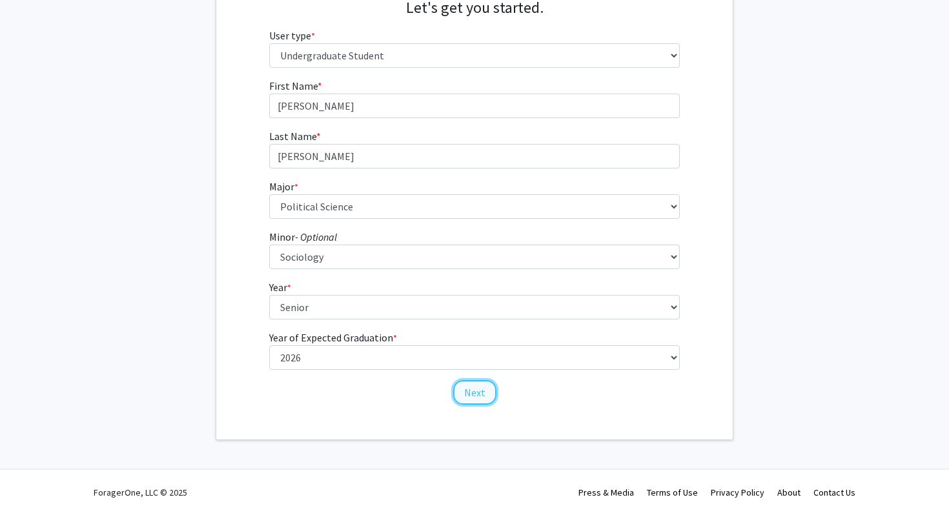 This screenshot has height=515, width=949. I want to click on a: Terms of Use, so click(672, 492).